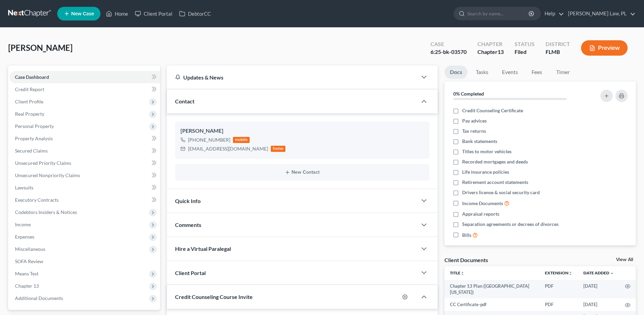 The width and height of the screenshot is (644, 315). What do you see at coordinates (24, 236) in the screenshot?
I see `span: Expenses` at bounding box center [24, 236].